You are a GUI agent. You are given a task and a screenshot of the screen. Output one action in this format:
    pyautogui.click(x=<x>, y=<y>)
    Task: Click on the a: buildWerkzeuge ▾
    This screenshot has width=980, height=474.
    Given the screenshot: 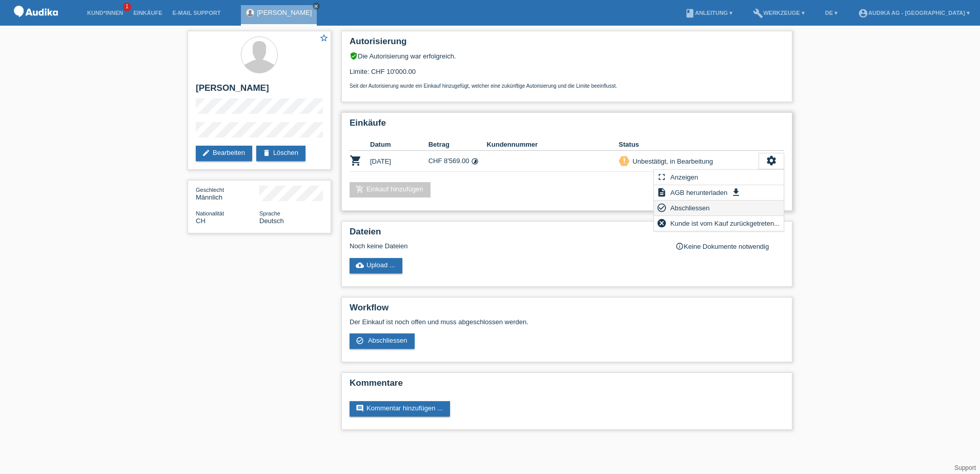 What is the action you would take?
    pyautogui.click(x=779, y=13)
    